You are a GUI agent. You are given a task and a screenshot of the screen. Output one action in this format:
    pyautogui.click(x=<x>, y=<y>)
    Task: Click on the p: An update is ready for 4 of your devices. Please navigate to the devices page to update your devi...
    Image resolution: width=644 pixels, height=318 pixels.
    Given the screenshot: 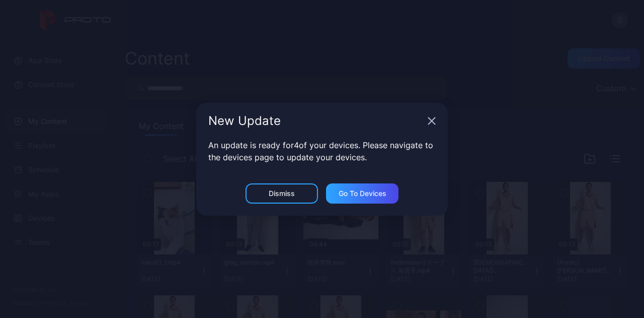 What is the action you would take?
    pyautogui.click(x=322, y=152)
    